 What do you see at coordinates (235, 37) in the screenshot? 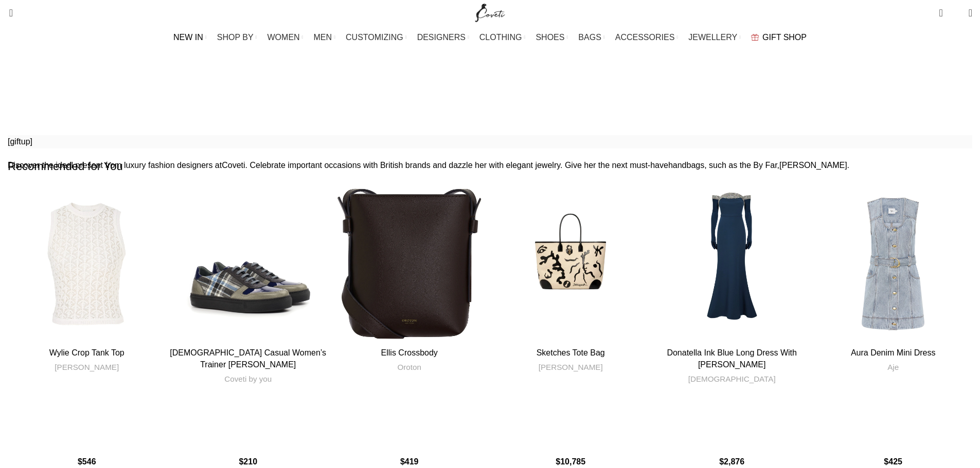
I see `span: SHOP BY` at bounding box center [235, 37].